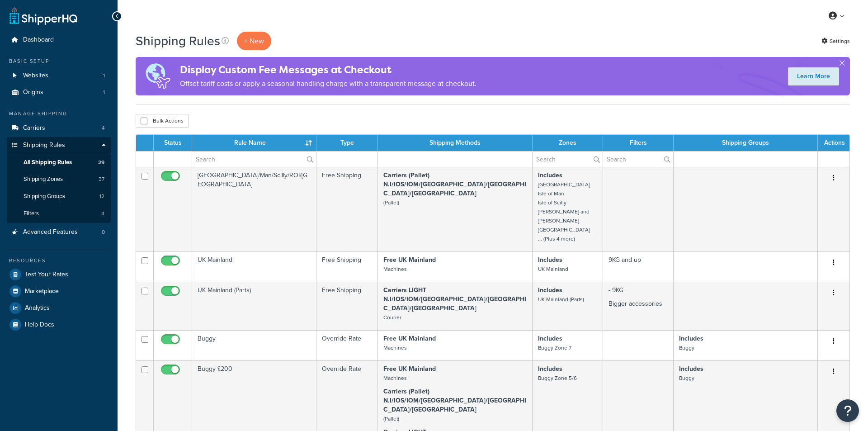 The width and height of the screenshot is (868, 431). What do you see at coordinates (42, 291) in the screenshot?
I see `span: Marketplace` at bounding box center [42, 291].